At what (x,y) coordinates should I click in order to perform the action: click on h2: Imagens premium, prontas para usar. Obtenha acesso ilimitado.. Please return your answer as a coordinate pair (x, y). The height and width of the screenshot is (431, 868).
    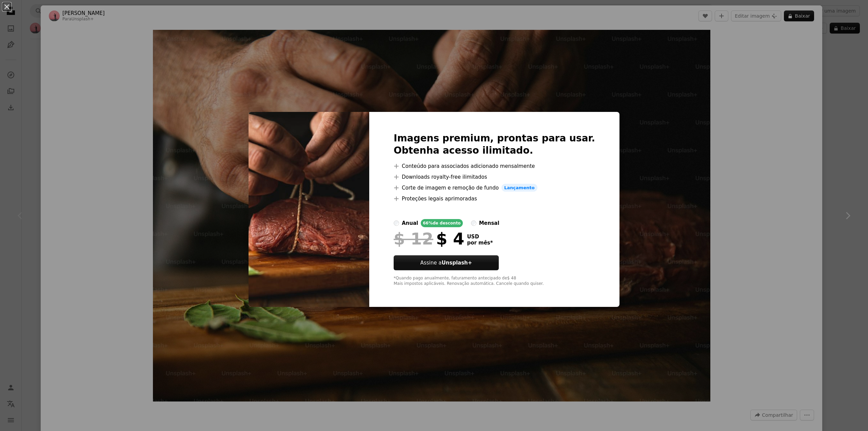
    Looking at the image, I should click on (494, 144).